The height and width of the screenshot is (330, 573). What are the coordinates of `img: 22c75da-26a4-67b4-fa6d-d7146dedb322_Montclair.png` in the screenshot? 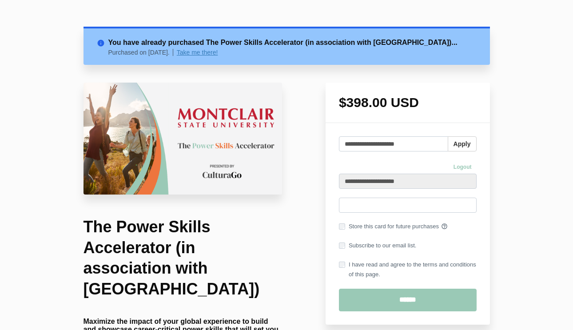 It's located at (183, 138).